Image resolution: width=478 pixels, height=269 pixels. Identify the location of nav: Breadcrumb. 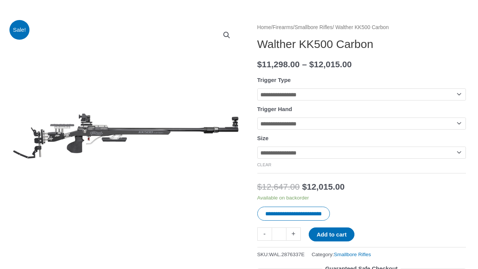
(362, 28).